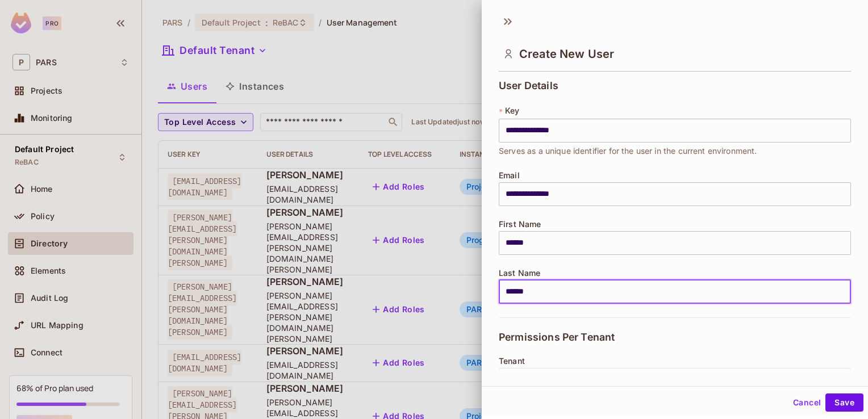 This screenshot has width=868, height=419. What do you see at coordinates (520, 224) in the screenshot?
I see `span: First Name` at bounding box center [520, 224].